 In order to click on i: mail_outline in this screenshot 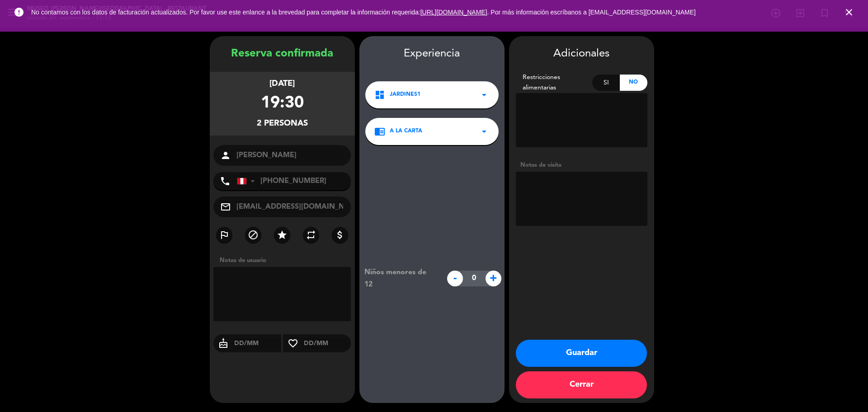, I will do `click(226, 207)`.